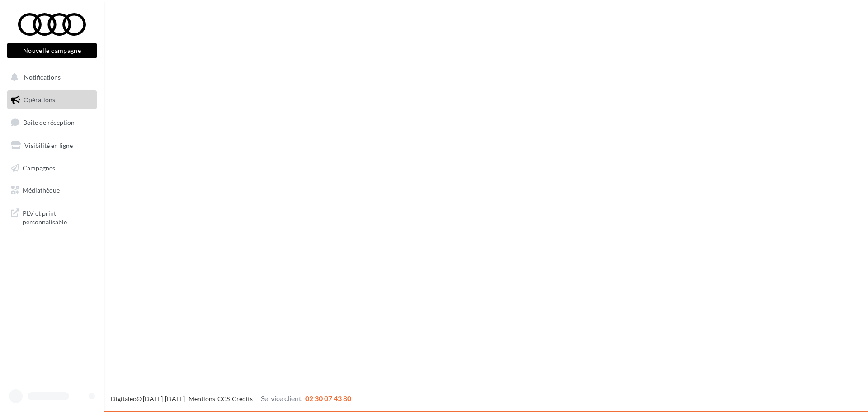  Describe the element at coordinates (52, 122) in the screenshot. I see `a: Boîte de réception` at that location.